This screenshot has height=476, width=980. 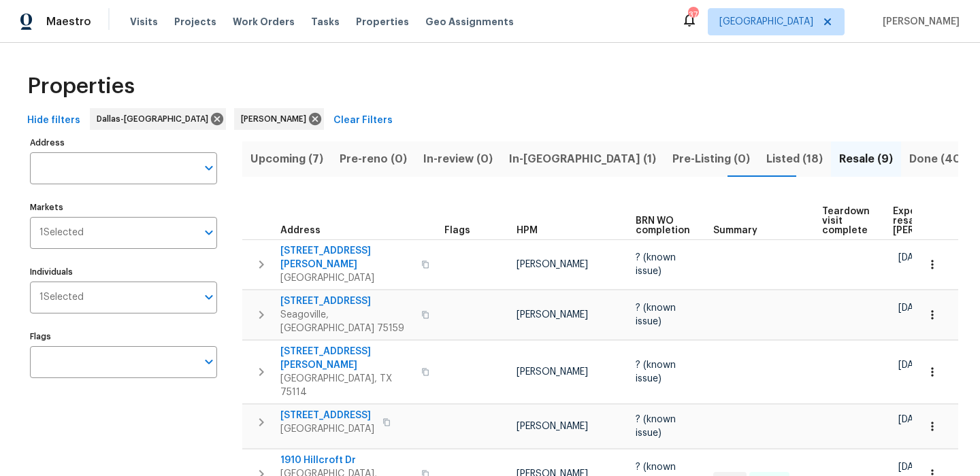 I want to click on label: Address, so click(x=123, y=143).